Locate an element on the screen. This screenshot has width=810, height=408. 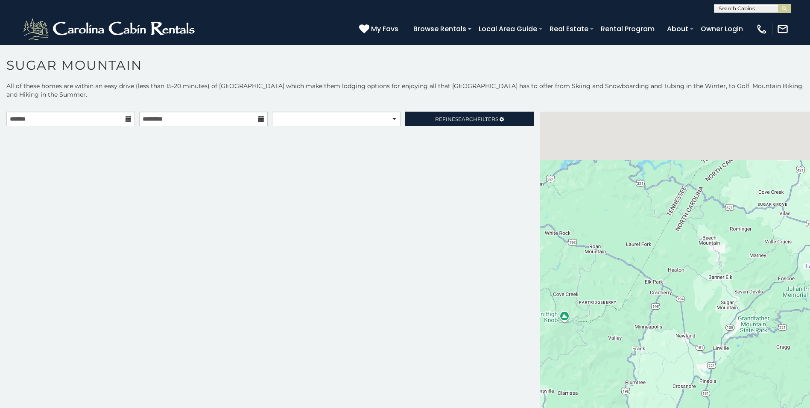
a: Browse Rentals is located at coordinates (440, 29).